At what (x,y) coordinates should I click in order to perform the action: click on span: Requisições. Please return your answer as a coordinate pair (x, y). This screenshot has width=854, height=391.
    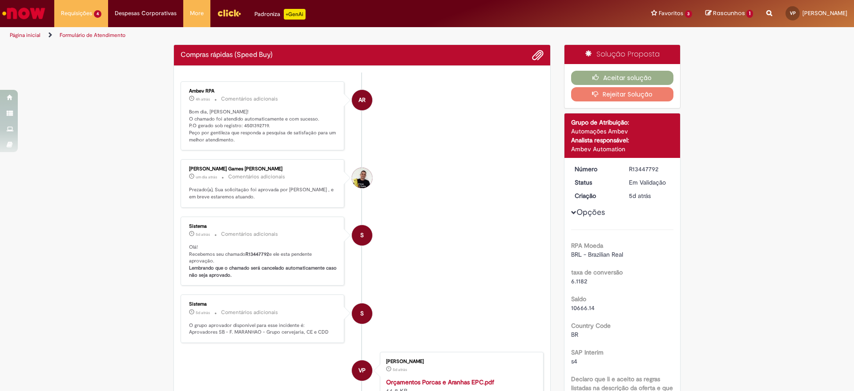
    Looking at the image, I should click on (77, 13).